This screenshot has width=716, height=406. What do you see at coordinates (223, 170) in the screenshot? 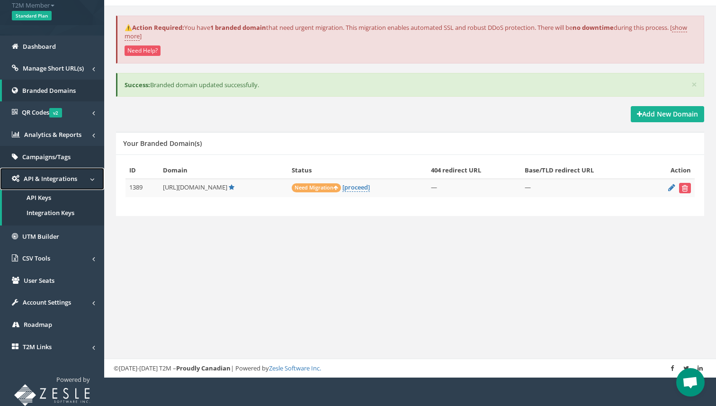
I see `th: Domain` at bounding box center [223, 170].